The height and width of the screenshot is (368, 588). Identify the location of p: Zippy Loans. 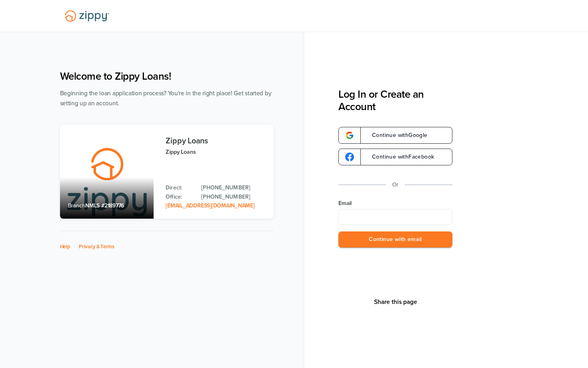
(215, 152).